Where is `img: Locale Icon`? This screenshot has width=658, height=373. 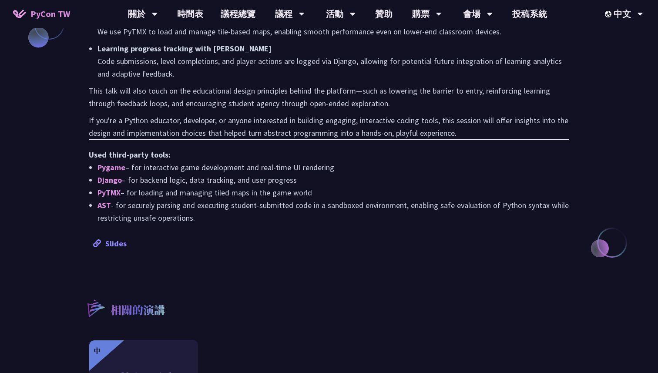 img: Locale Icon is located at coordinates (609, 14).